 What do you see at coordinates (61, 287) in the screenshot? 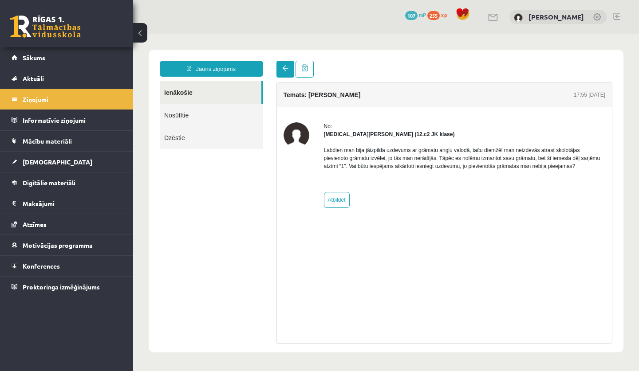
I see `span: Proktoringa izmēģinājums` at bounding box center [61, 287].